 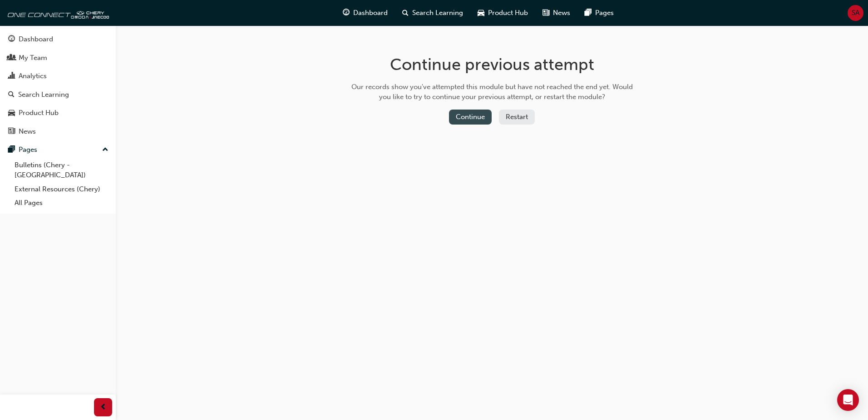 I want to click on a: External Resources (Chery), so click(x=62, y=189).